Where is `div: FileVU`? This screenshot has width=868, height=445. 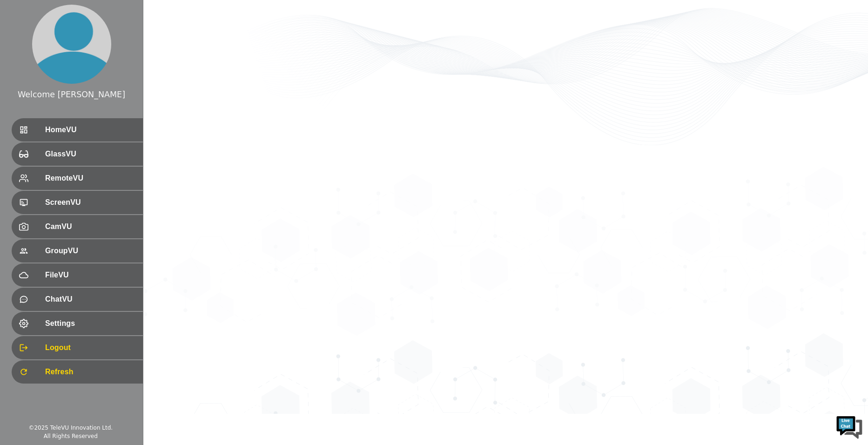
div: FileVU is located at coordinates (77, 275).